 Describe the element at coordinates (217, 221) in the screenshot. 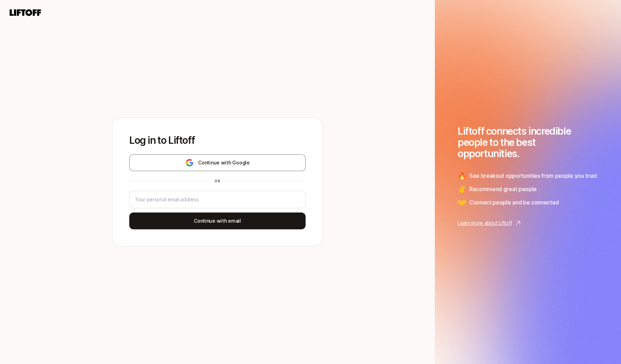

I see `button: Continue with email` at that location.